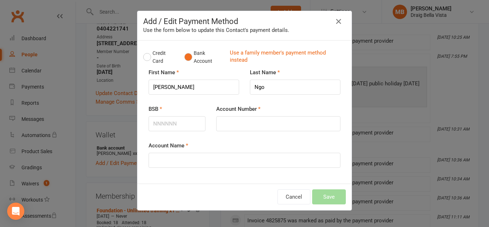  Describe the element at coordinates (294, 197) in the screenshot. I see `button: Cancel` at that location.